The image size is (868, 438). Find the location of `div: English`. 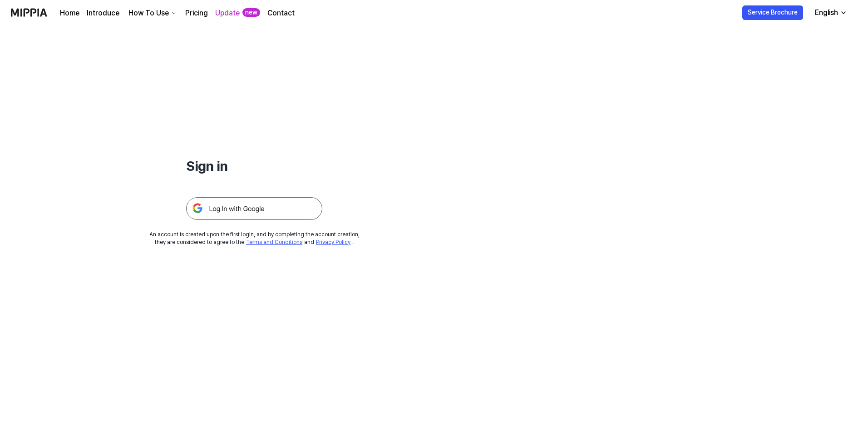

div: English is located at coordinates (826, 13).